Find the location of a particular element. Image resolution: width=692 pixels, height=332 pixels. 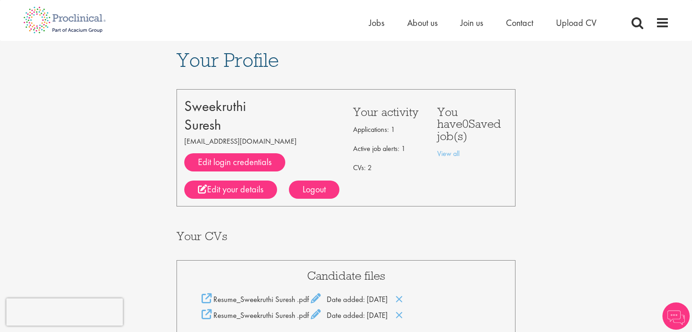

p: CVs: 2 is located at coordinates (388, 168).